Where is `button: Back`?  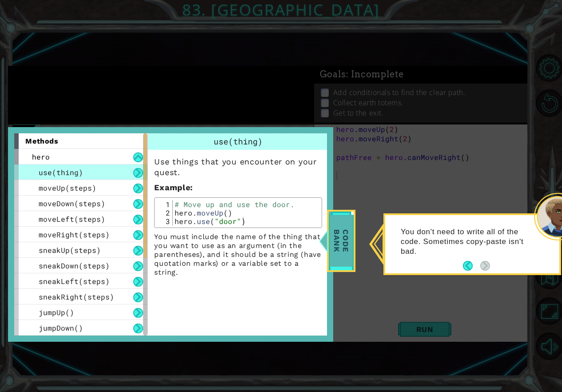
button: Back is located at coordinates (471, 266).